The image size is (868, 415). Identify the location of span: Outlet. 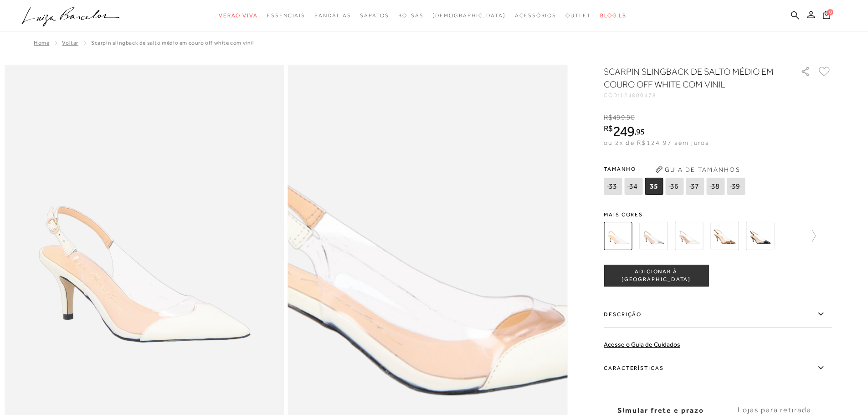
(578, 15).